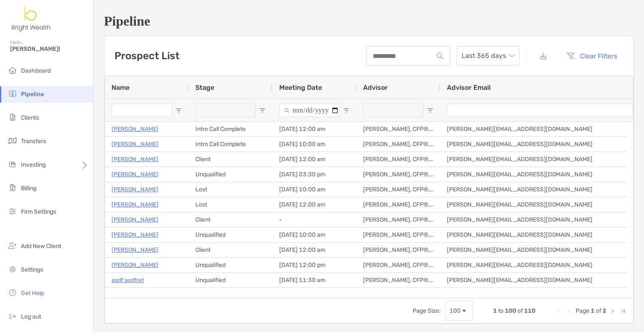  What do you see at coordinates (309, 110) in the screenshot?
I see `input: Meeting Date Filter Input` at bounding box center [309, 110].